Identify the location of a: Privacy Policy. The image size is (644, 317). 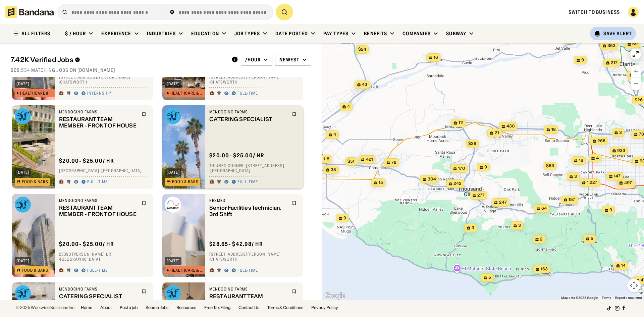
(325, 307).